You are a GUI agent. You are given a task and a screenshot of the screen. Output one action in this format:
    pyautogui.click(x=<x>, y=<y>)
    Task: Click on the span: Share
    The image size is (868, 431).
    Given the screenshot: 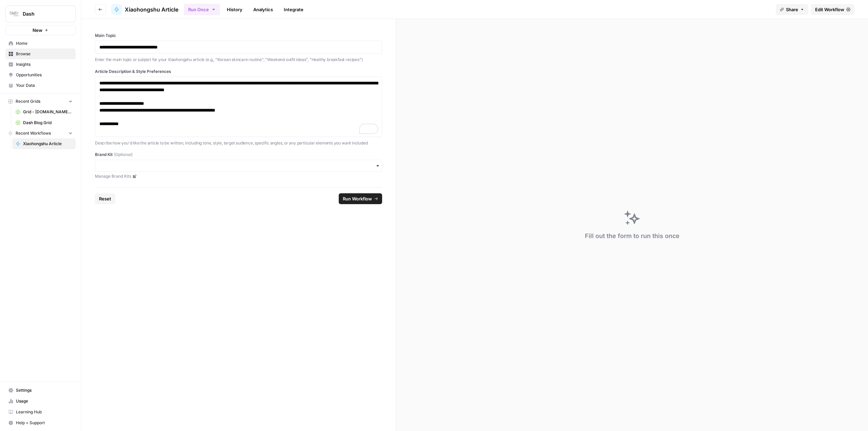 What is the action you would take?
    pyautogui.click(x=793, y=9)
    